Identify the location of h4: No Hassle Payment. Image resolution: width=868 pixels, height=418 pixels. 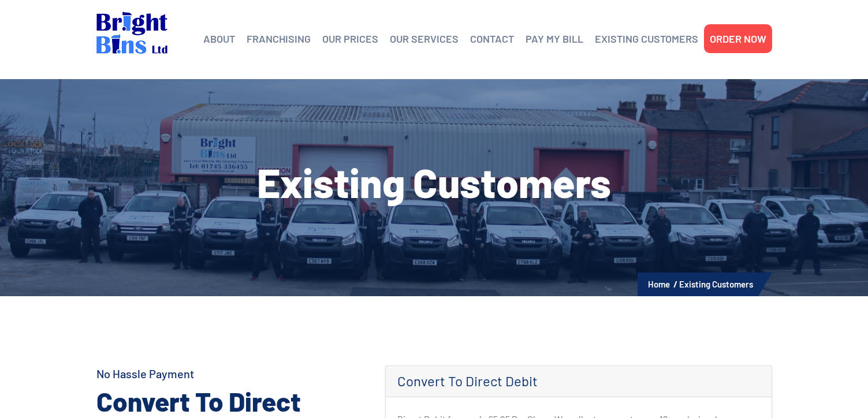
(232, 374).